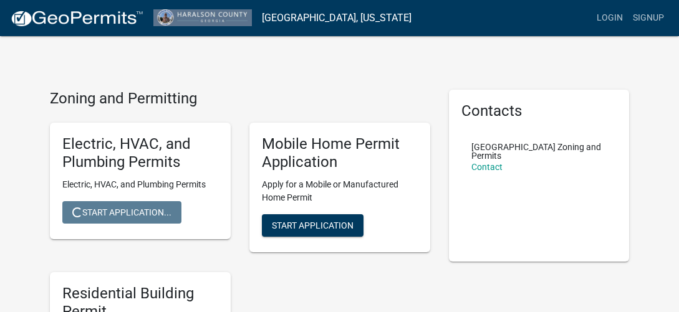 The width and height of the screenshot is (679, 312). What do you see at coordinates (340, 191) in the screenshot?
I see `p: Apply for a Mobile or Manufactured Home Permit` at bounding box center [340, 191].